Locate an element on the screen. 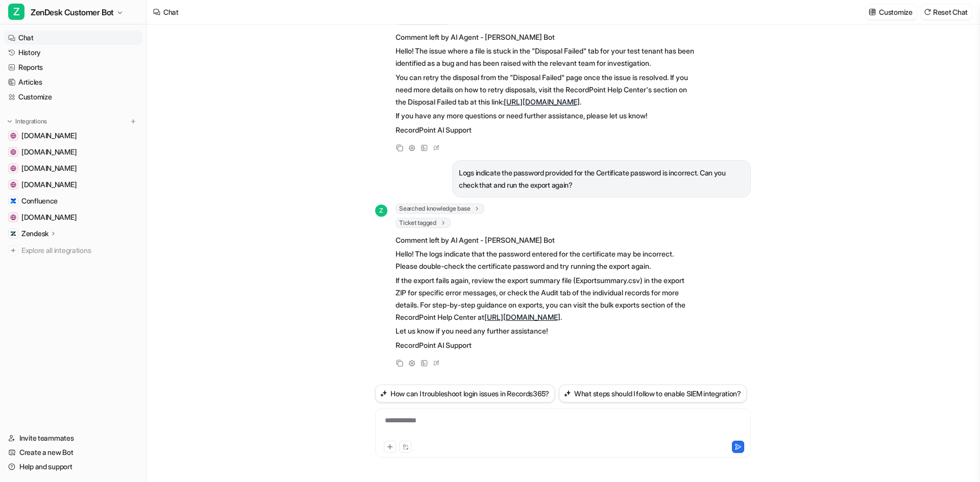  a: Invite teammates is located at coordinates (73, 438).